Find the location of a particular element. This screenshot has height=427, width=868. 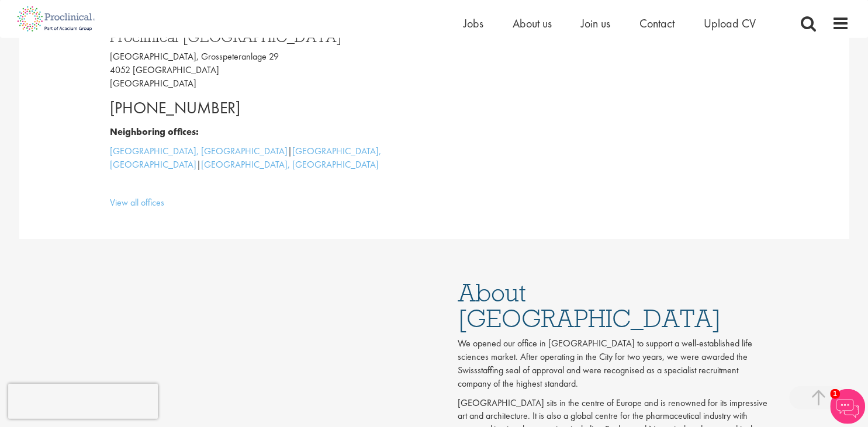

span: Jobs is located at coordinates (473, 24).